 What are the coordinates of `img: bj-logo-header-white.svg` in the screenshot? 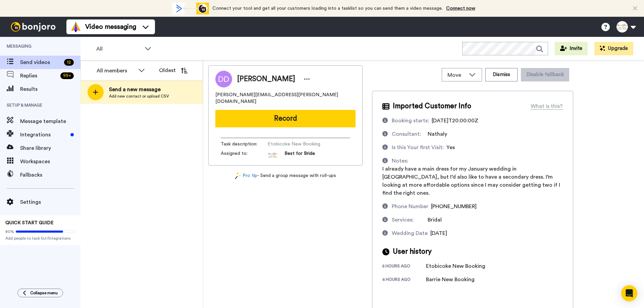 It's located at (33, 27).